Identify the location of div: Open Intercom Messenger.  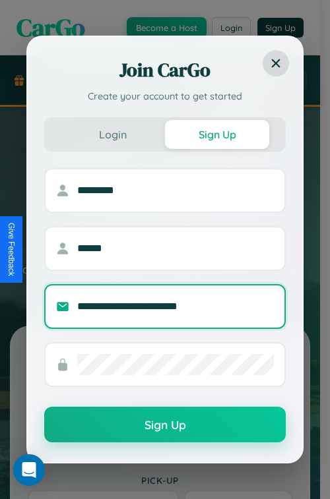
(29, 470).